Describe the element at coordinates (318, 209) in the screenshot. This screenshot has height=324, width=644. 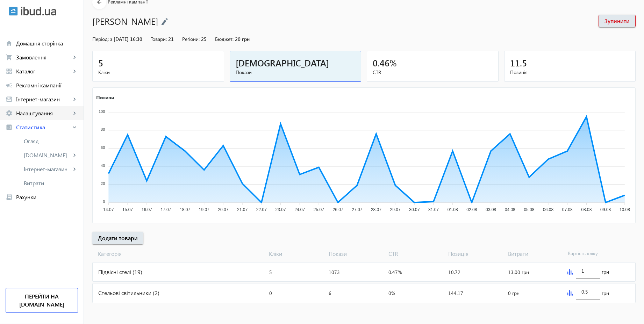
I see `tspan: 25.07` at that location.